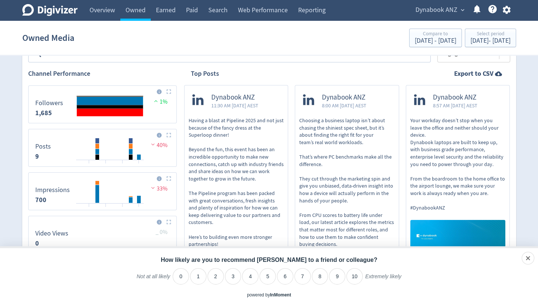 This screenshot has width=538, height=302. Describe the element at coordinates (156, 101) in the screenshot. I see `img: positive-performance.svg` at that location.